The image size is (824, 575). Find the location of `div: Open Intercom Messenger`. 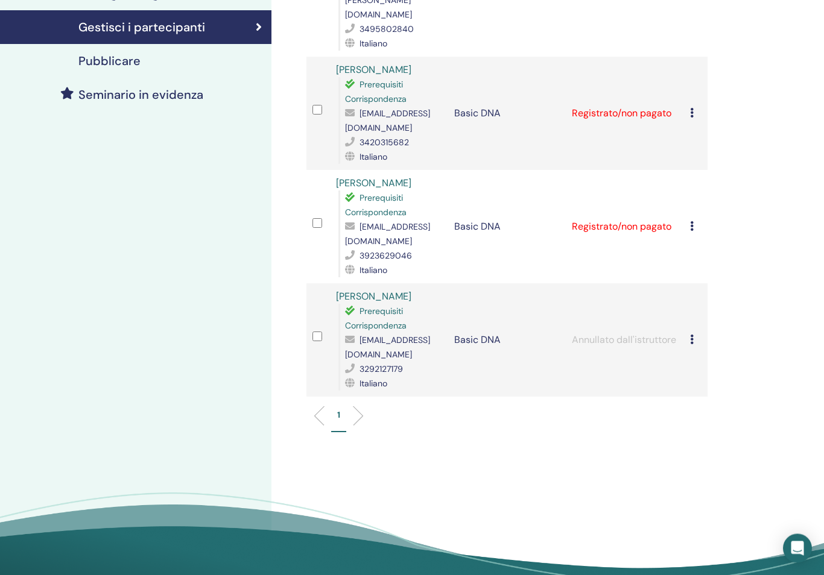

div: Open Intercom Messenger is located at coordinates (797, 549).